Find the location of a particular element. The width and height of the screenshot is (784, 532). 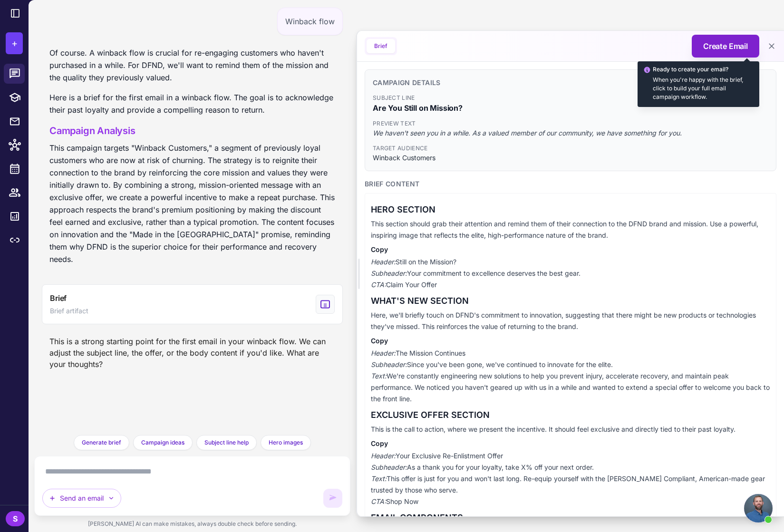

button: Campaign ideas is located at coordinates (163, 443).